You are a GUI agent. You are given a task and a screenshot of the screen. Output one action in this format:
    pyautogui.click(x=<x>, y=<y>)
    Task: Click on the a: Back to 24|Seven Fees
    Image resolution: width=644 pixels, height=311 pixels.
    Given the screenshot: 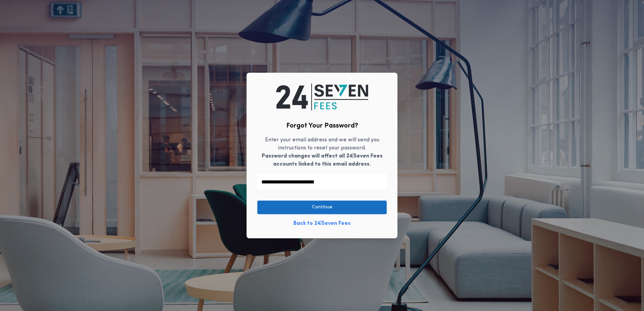 What is the action you would take?
    pyautogui.click(x=322, y=224)
    